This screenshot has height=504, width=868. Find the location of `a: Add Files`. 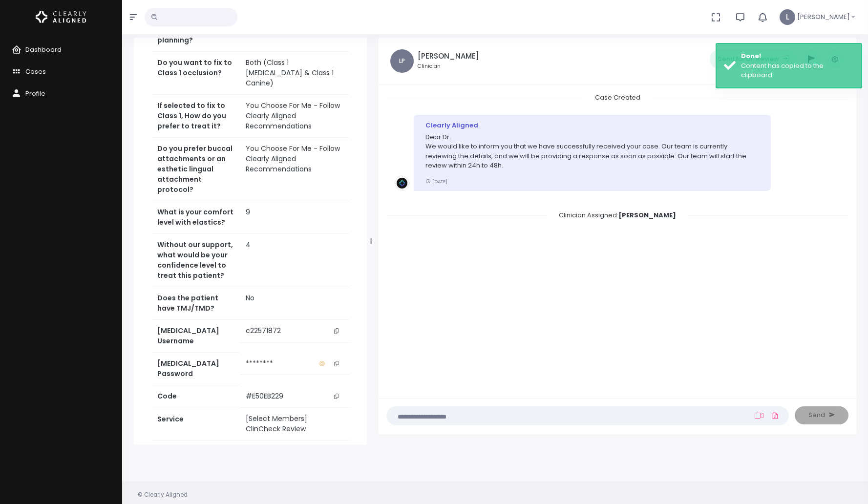

a: Add Files is located at coordinates (775, 416).